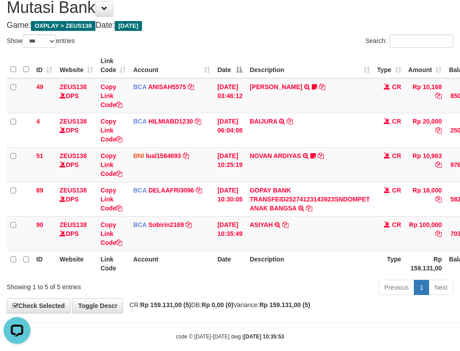  What do you see at coordinates (39, 306) in the screenshot?
I see `a: Check Selected` at bounding box center [39, 306].